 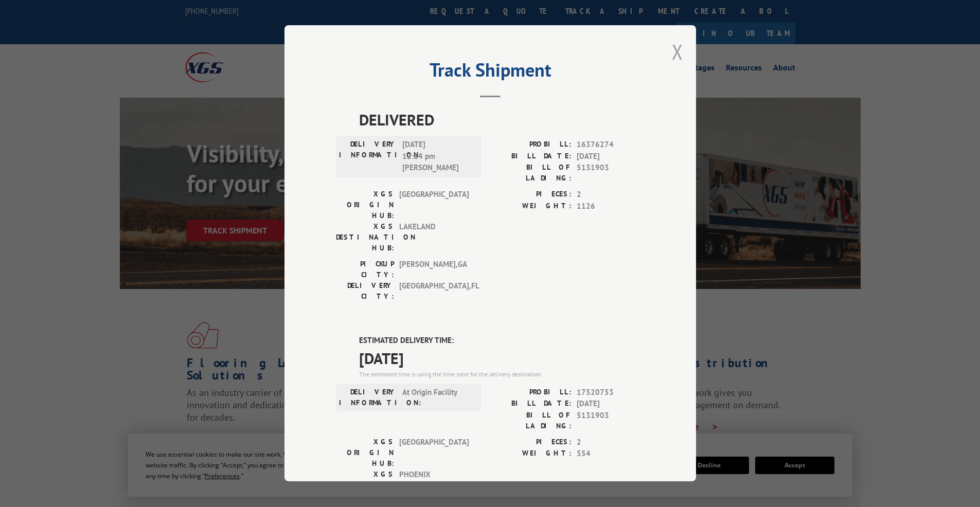 I want to click on span: LAKELAND, so click(x=434, y=237).